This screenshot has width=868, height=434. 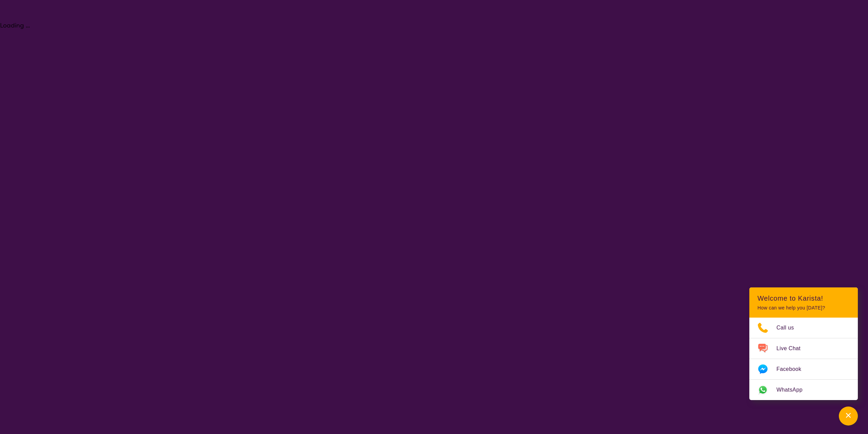 I want to click on h2: Welcome to Karista!, so click(x=804, y=299).